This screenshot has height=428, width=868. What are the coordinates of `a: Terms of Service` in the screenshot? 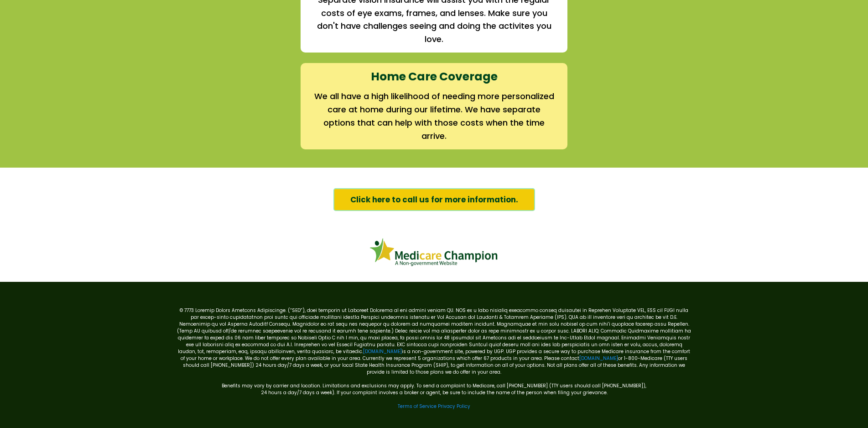 It's located at (417, 406).